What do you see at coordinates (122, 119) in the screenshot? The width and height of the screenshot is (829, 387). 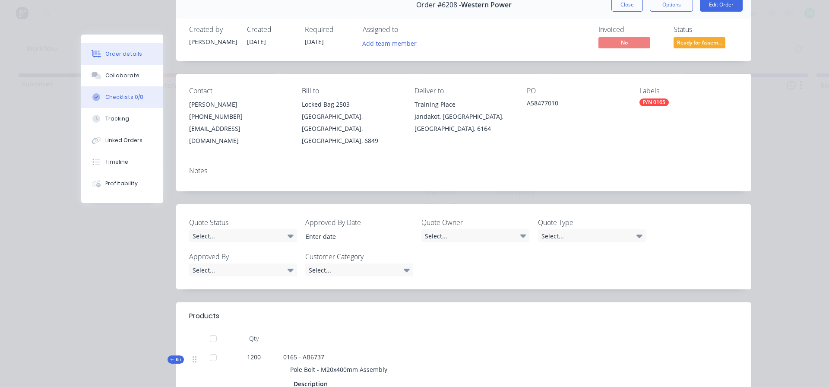 I see `button: Tracking` at bounding box center [122, 119].